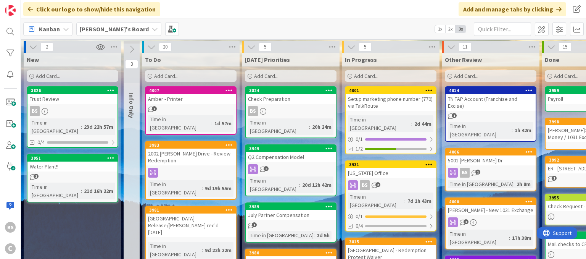 The width and height of the screenshot is (586, 259). I want to click on div: 4007, so click(192, 90).